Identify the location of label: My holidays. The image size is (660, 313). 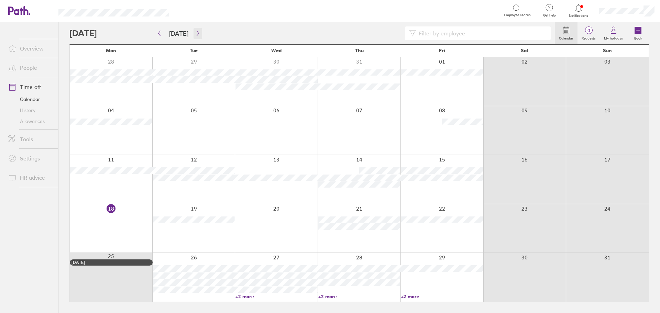
(614, 37).